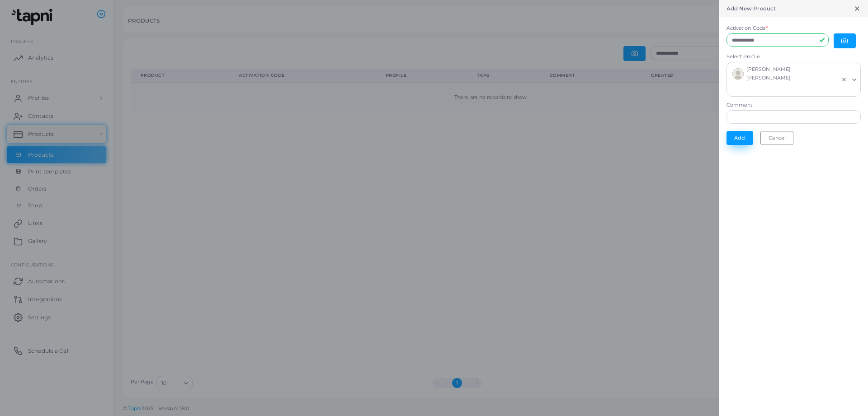 This screenshot has height=416, width=868. What do you see at coordinates (751, 8) in the screenshot?
I see `h5: Add New Product` at bounding box center [751, 8].